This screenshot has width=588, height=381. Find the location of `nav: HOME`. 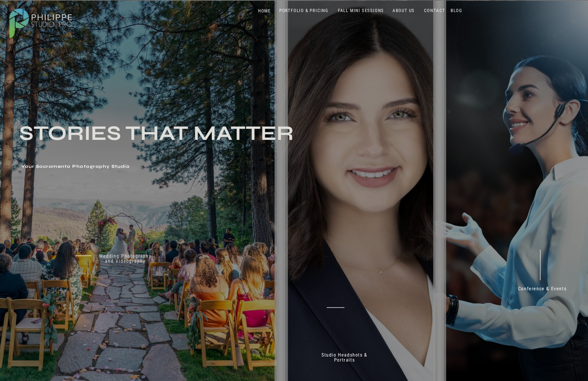

nav: HOME is located at coordinates (264, 11).